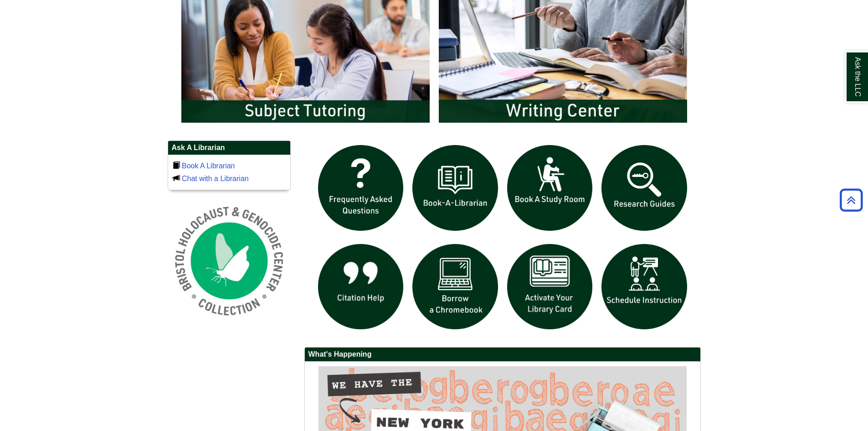  What do you see at coordinates (455, 188) in the screenshot?
I see `img: Book a Librarian icon links to book a librarian web page` at bounding box center [455, 188].